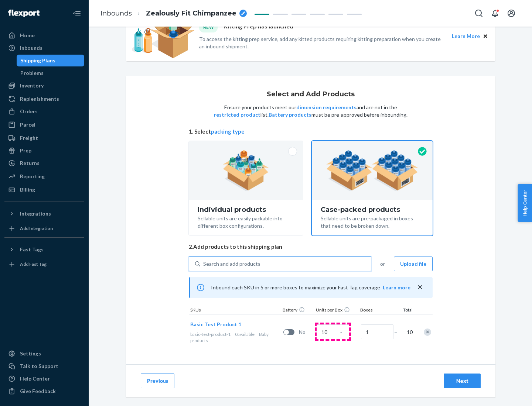 The image size is (532, 406). What do you see at coordinates (427, 332) in the screenshot?
I see `div: Remove Item` at bounding box center [427, 332].